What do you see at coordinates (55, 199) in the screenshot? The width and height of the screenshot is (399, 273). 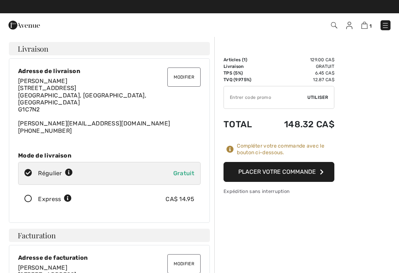 I see `div: Express` at bounding box center [55, 199].